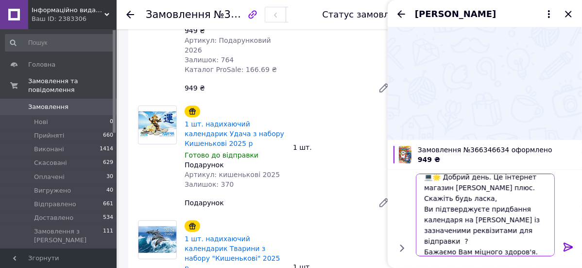  Describe the element at coordinates (222, 155) in the screenshot. I see `span: Готово до відправки` at that location.